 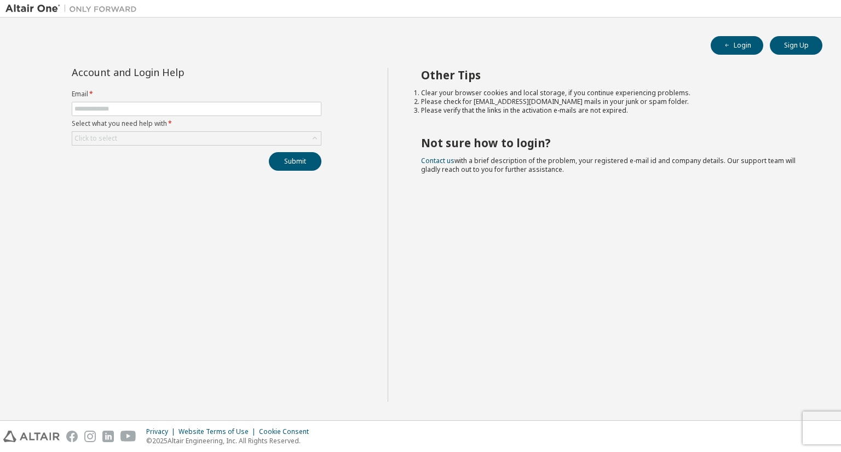 What do you see at coordinates (74, 9) in the screenshot?
I see `img: Altair One` at bounding box center [74, 9].